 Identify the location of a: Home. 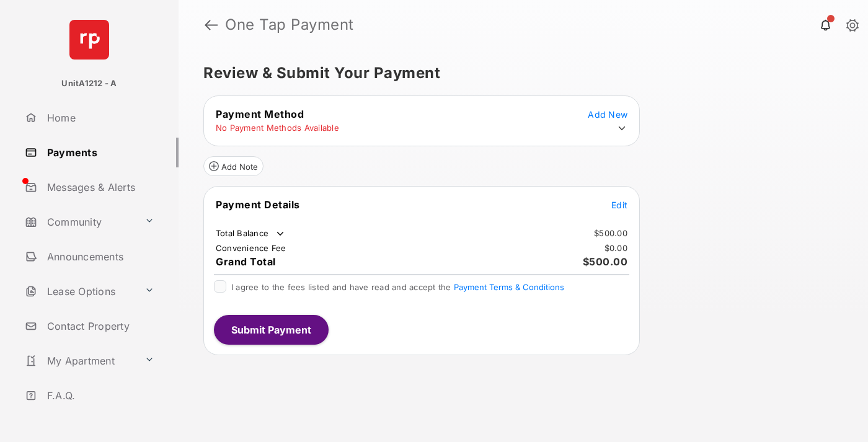
(99, 118).